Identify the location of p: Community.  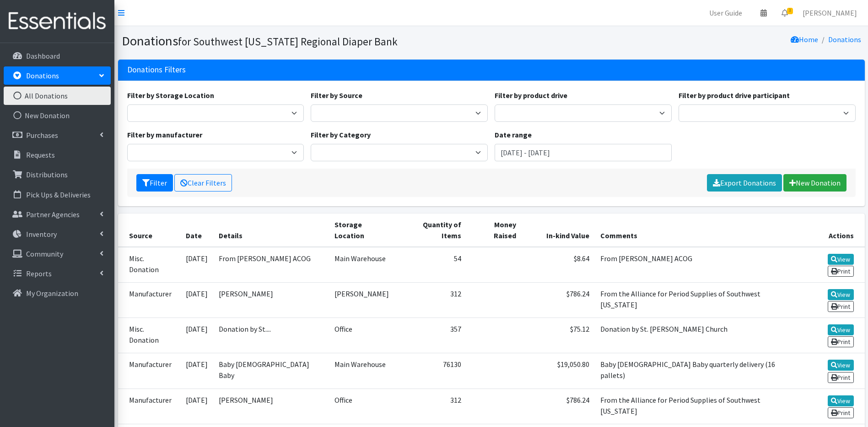
(44, 254).